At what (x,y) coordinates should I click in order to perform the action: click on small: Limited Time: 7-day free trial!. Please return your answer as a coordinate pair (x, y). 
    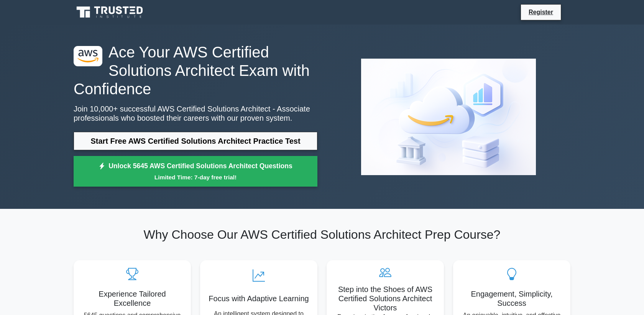
    Looking at the image, I should click on (196, 177).